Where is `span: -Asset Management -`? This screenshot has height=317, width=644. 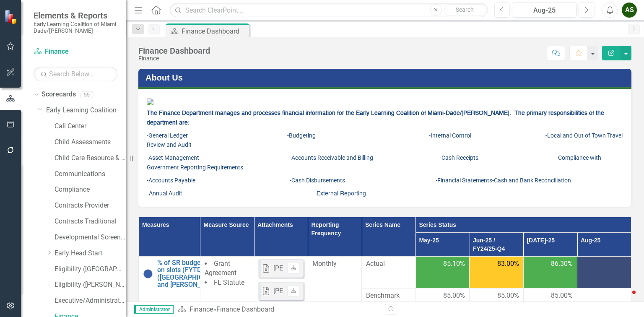
span: -Asset Management - is located at coordinates (374, 162).